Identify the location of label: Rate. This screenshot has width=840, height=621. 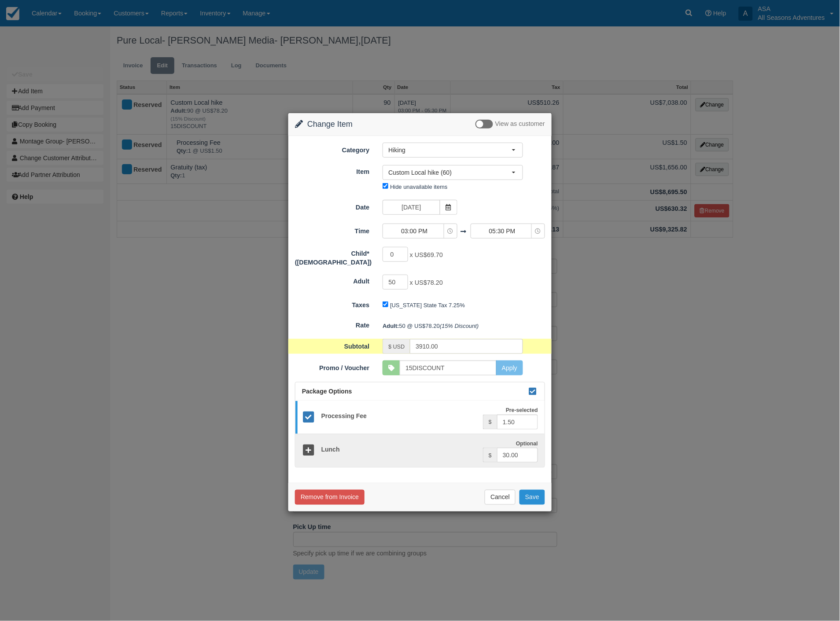
(332, 324).